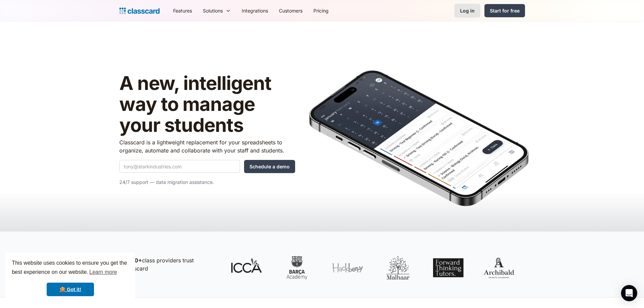 Image resolution: width=644 pixels, height=308 pixels. Describe the element at coordinates (505, 11) in the screenshot. I see `a: Start for free` at that location.